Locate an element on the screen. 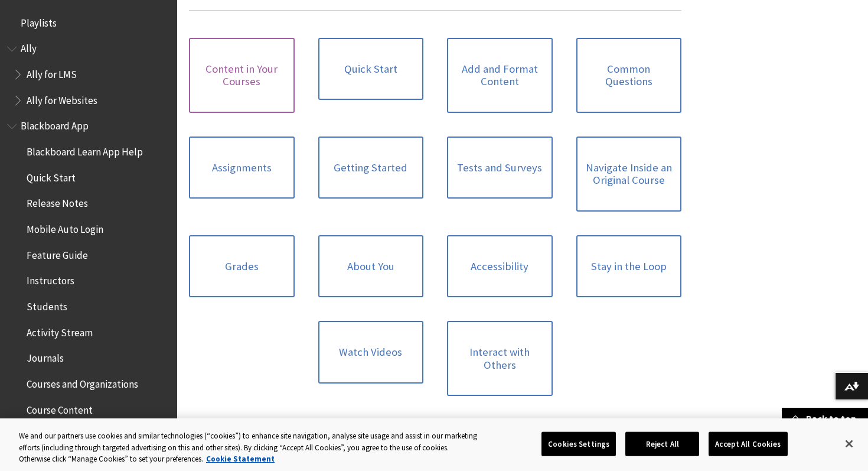 This screenshot has height=471, width=868. span: Quick Start is located at coordinates (51, 175).